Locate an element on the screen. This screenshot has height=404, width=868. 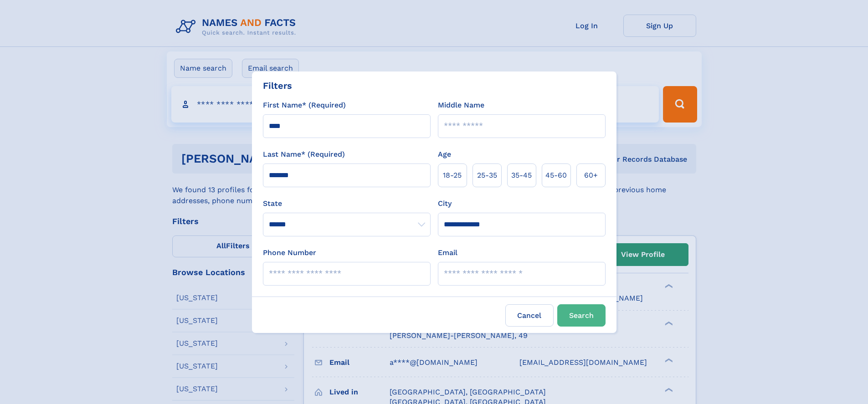
span: 18‑25 is located at coordinates (452, 176).